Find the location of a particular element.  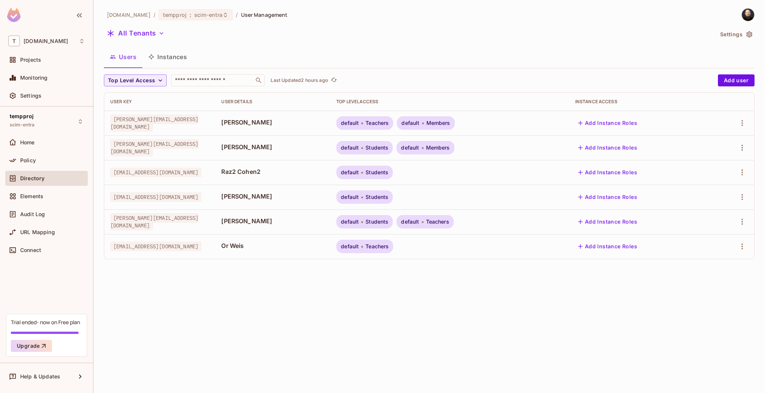

button: Top Level Access is located at coordinates (135, 80).